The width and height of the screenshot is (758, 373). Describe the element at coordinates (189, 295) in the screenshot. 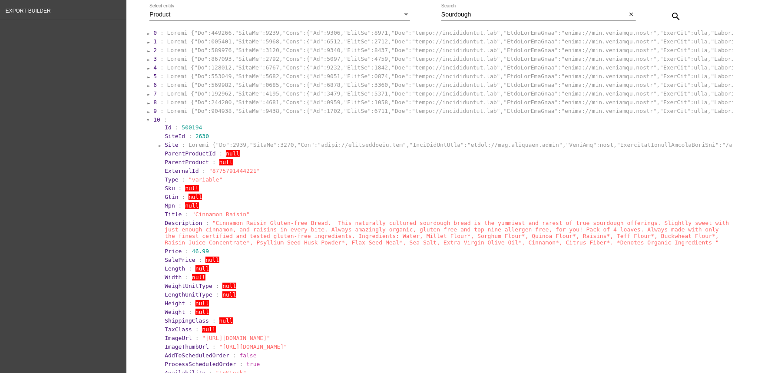

I see `span: LengthUnitType` at that location.